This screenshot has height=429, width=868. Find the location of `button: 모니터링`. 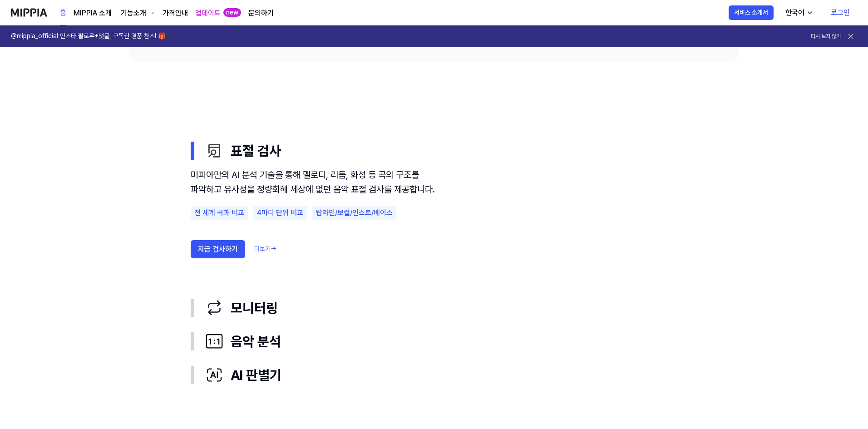

button: 모니터링 is located at coordinates (434, 308).